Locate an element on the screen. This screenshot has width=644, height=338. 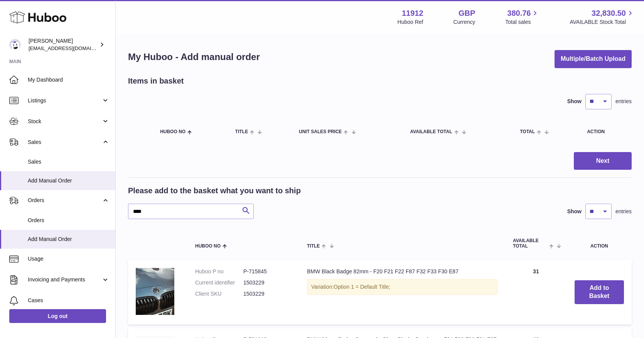
span: Total is located at coordinates (527, 132).